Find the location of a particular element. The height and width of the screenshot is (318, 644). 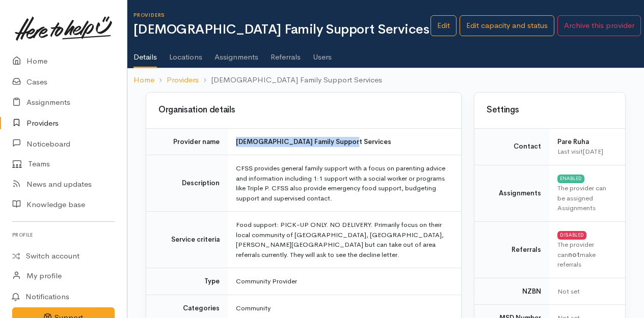

td: NZBN is located at coordinates (511, 291).